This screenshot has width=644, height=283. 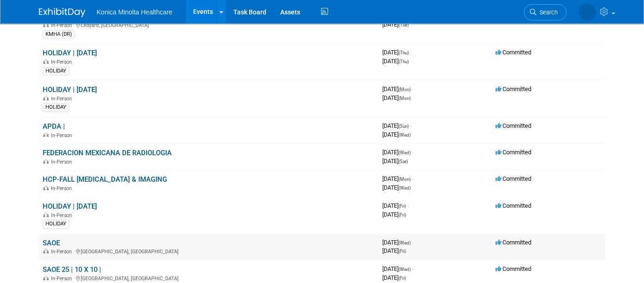 I want to click on a: SAOE 25 | 10 X 10 |, so click(x=72, y=269).